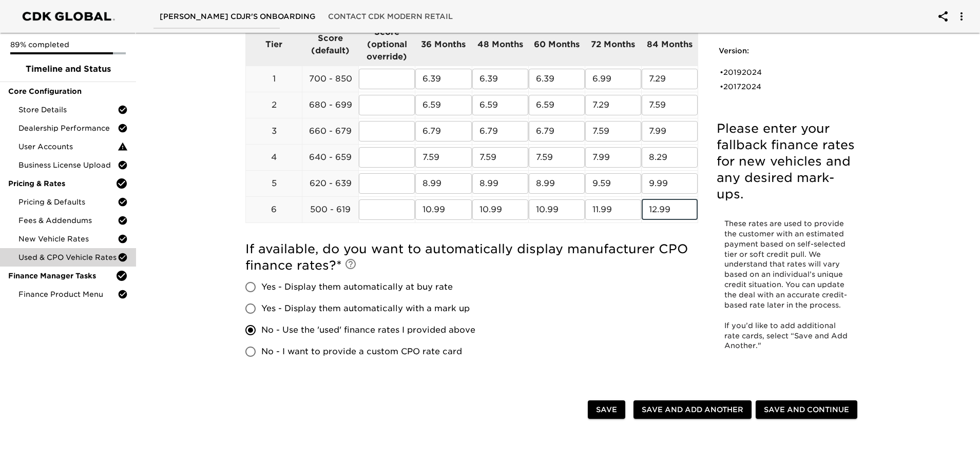 The width and height of the screenshot is (980, 467). Describe the element at coordinates (786, 264) in the screenshot. I see `span: These rates are used to provide the customer with an estimated payment based on self-selected tie...` at that location.